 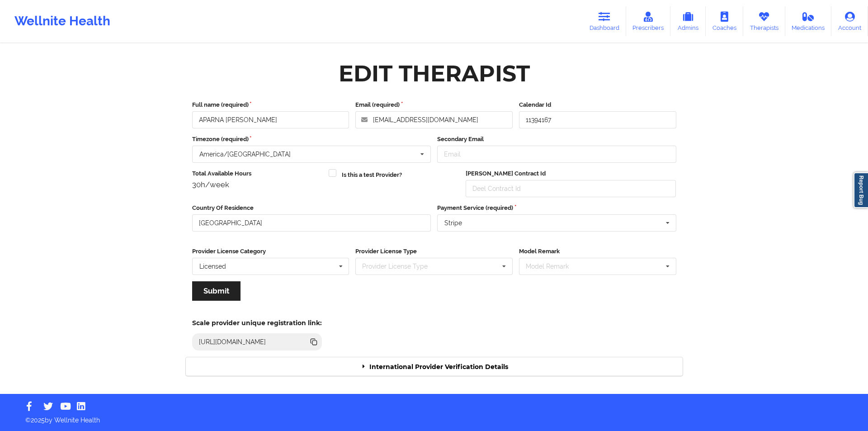 I want to click on a: Dashboard, so click(x=604, y=21).